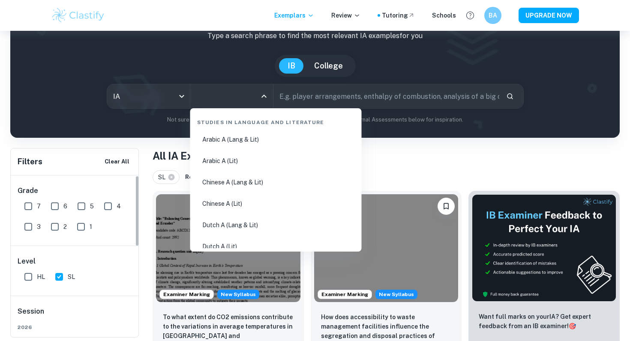 The image size is (630, 341). I want to click on button: IB, so click(291, 66).